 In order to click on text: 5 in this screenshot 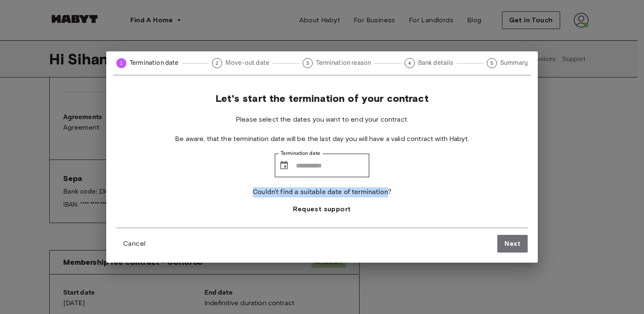, I will do `click(492, 63)`.